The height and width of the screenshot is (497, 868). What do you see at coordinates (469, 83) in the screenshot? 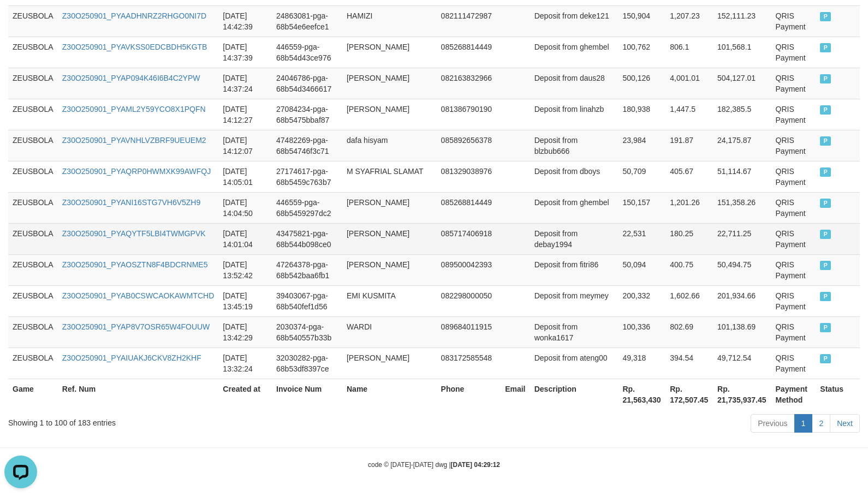
I see `td: 082163832966` at bounding box center [469, 83].